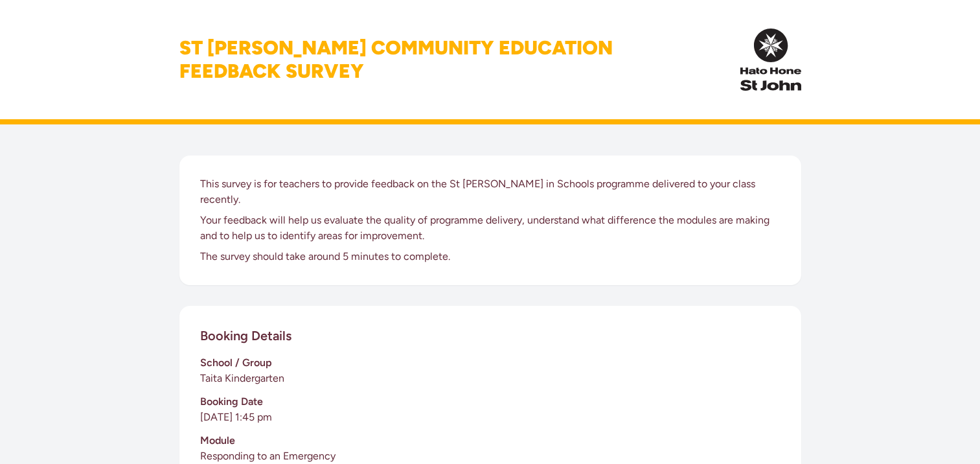 This screenshot has height=464, width=980. What do you see at coordinates (491, 379) in the screenshot?
I see `p: Taita Kindergarten` at bounding box center [491, 379].